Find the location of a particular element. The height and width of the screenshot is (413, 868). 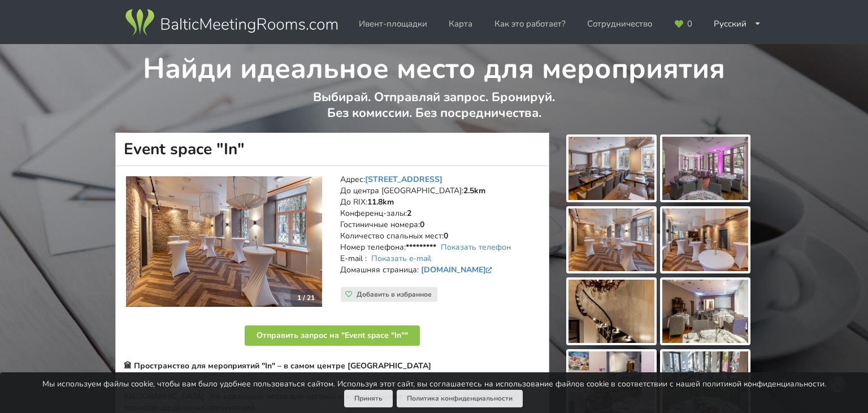

a: Показать e-mail is located at coordinates (402, 258).